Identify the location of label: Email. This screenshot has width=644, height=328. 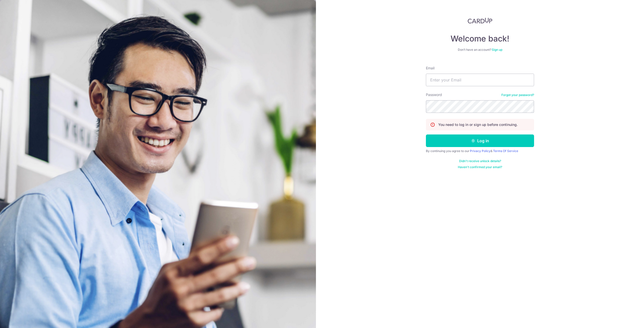
(430, 68).